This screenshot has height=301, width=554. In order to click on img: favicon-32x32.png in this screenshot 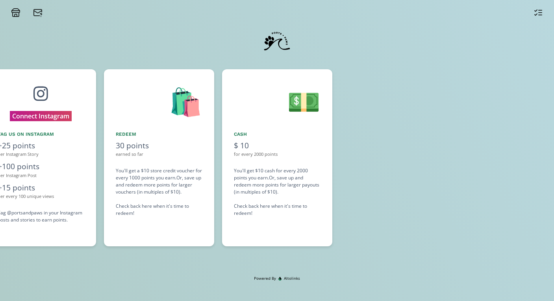, I will do `click(280, 279)`.